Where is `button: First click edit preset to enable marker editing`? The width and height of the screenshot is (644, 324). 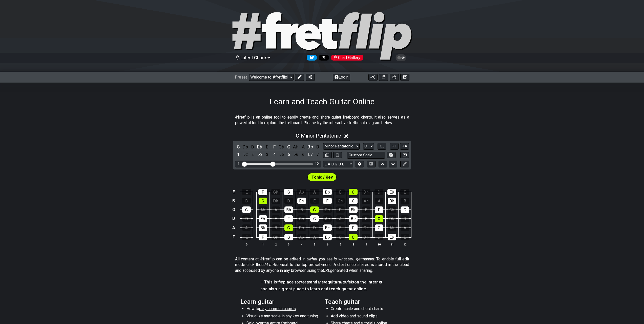
button: First click edit preset to enable marker editing is located at coordinates (405, 164).